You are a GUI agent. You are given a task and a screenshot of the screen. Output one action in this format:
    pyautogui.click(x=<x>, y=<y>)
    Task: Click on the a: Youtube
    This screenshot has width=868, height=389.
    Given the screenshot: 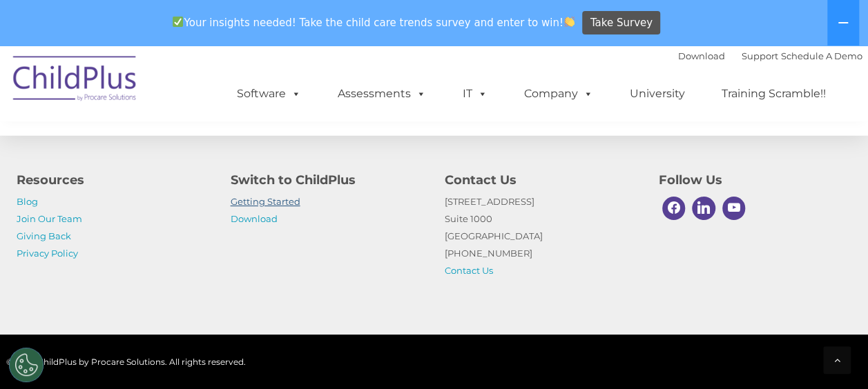 What is the action you would take?
    pyautogui.click(x=734, y=208)
    